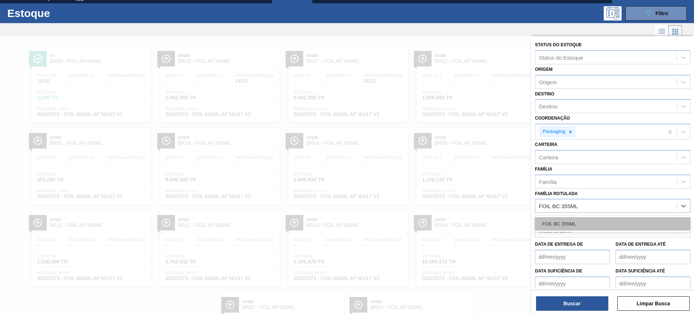  Describe the element at coordinates (613, 13) in the screenshot. I see `div: Pogramando: nenhum usuário selecionado` at that location.